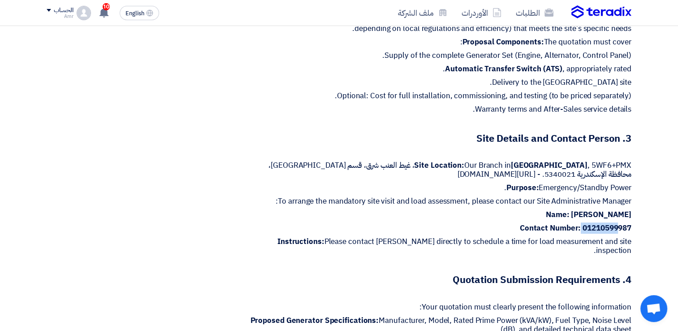 Image resolution: width=678 pixels, height=331 pixels. I want to click on strong: Purpose:, so click(523, 187).